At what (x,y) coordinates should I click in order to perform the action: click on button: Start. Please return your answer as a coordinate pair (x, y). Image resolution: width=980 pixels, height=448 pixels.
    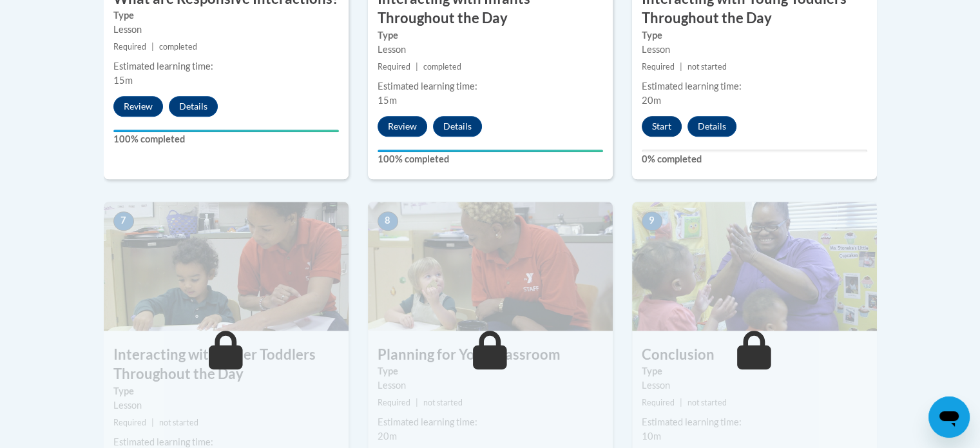
    Looking at the image, I should click on (661, 126).